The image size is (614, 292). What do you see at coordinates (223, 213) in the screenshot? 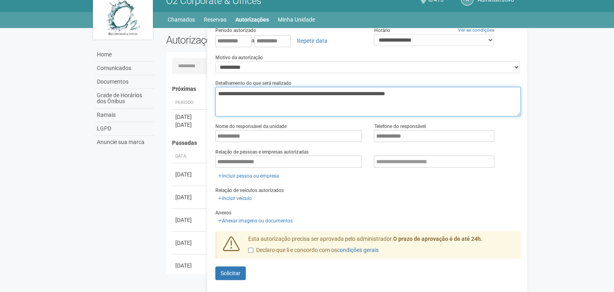
I see `label: Anexos` at bounding box center [223, 213].